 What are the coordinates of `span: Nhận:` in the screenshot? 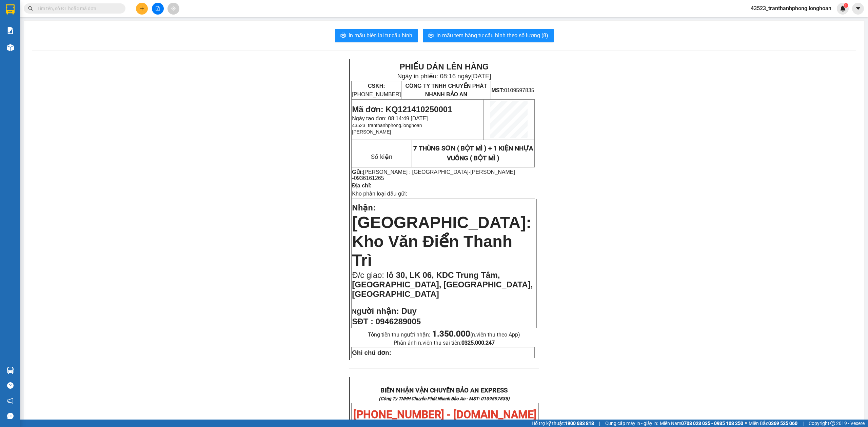 It's located at (364, 207).